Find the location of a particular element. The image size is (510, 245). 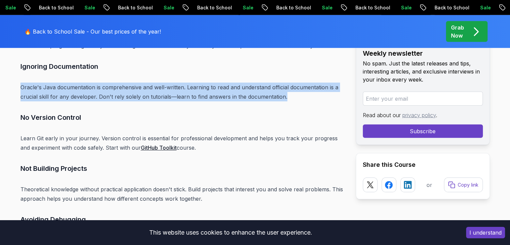

p: No spam. Just the latest releases and tips, interesting articles, and exclusive interviews in you... is located at coordinates (423, 71).